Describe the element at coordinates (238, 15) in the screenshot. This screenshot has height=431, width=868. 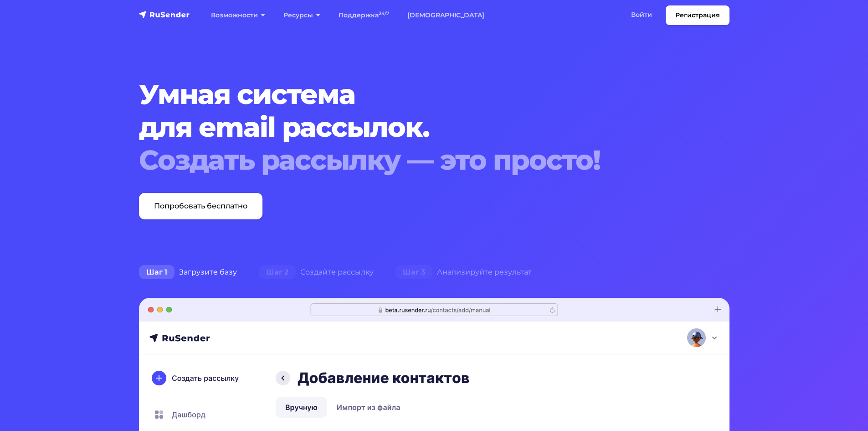
I see `a: Возможности` at that location.